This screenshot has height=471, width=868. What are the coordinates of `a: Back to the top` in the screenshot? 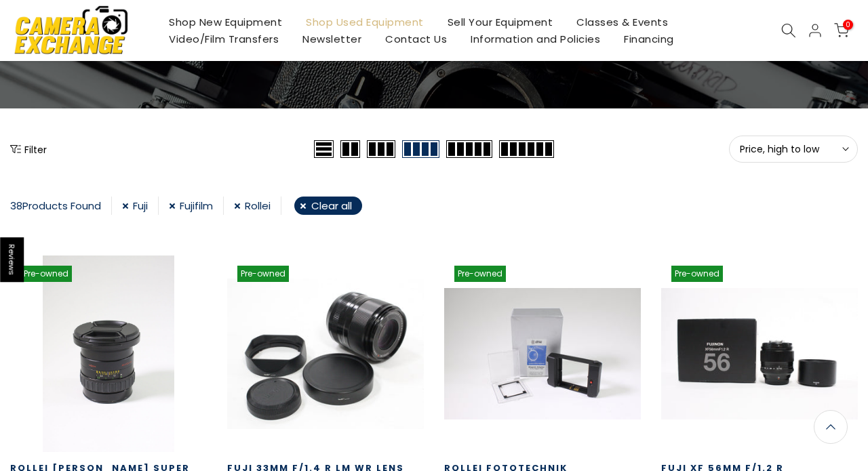 It's located at (831, 427).